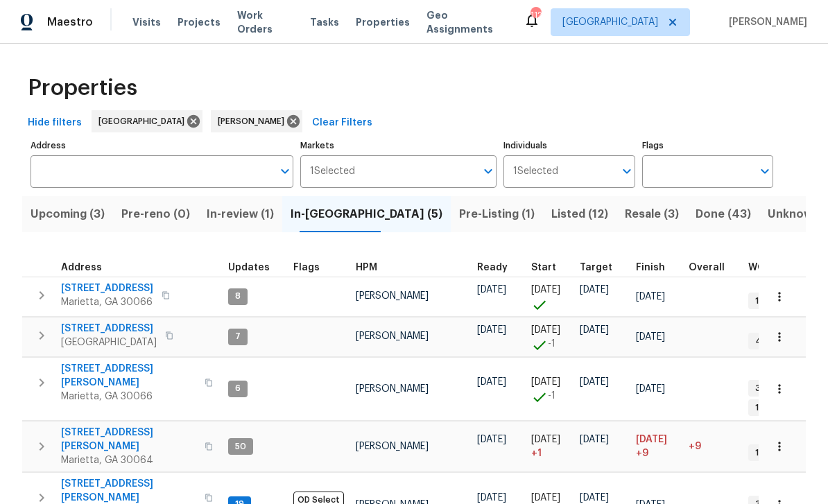 This screenshot has height=504, width=828. I want to click on span: 3 WIP, so click(766, 388).